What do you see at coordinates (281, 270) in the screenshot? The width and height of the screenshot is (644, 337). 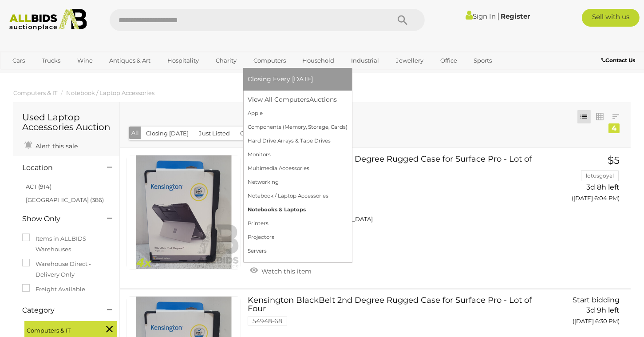 I see `a: Watch this item` at bounding box center [281, 270].